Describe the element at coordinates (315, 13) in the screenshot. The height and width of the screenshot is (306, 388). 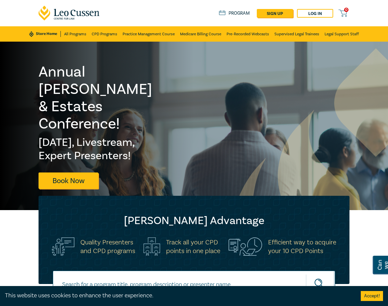
I see `a: Log in` at that location.